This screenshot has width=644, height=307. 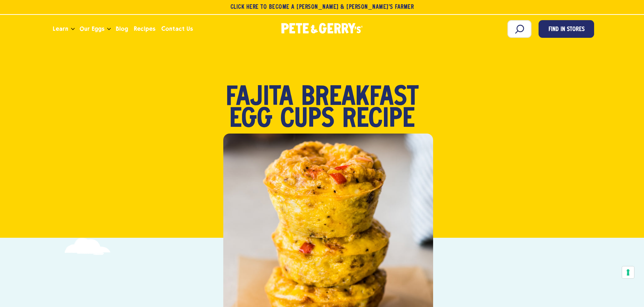 I want to click on span: Our Eggs, so click(x=92, y=29).